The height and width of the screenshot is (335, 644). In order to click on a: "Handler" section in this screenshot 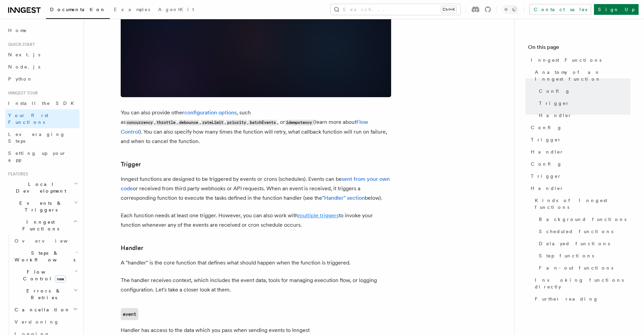, I will do `click(344, 198)`.